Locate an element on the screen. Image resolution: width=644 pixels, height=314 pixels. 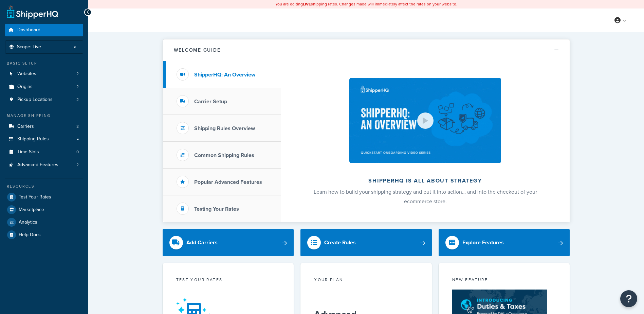
a: Explore Features is located at coordinates (504, 243).